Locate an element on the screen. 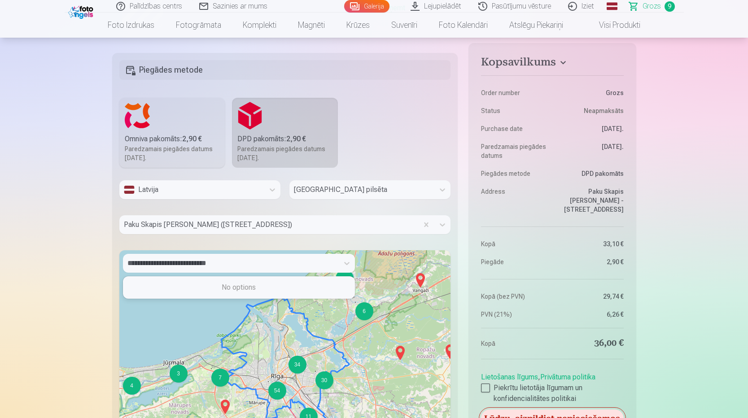 Image resolution: width=748 pixels, height=418 pixels. dd: 2,90 € is located at coordinates (590, 262).